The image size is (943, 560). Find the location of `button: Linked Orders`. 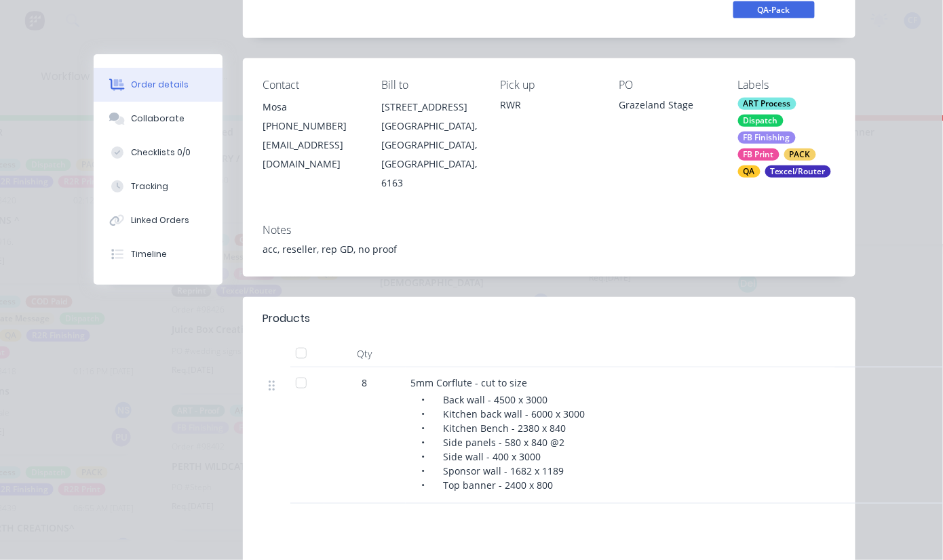

button: Linked Orders is located at coordinates (158, 221).